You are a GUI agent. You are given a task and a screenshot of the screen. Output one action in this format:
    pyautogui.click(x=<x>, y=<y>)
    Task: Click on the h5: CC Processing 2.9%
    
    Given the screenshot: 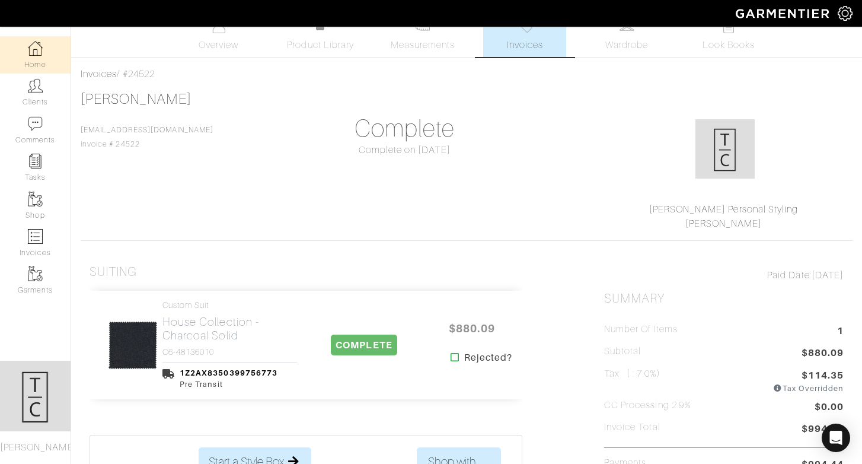 What is the action you would take?
    pyautogui.click(x=648, y=405)
    